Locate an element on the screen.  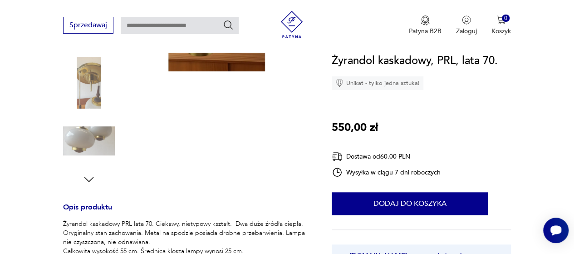
a: Sprzedawaj is located at coordinates (88, 26).